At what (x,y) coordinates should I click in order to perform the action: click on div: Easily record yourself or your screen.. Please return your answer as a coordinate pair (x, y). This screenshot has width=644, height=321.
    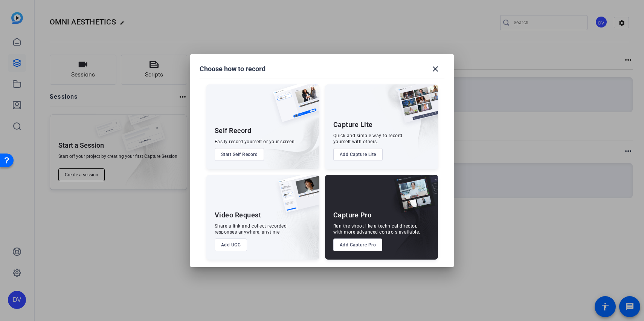
    Looking at the image, I should click on (255, 142).